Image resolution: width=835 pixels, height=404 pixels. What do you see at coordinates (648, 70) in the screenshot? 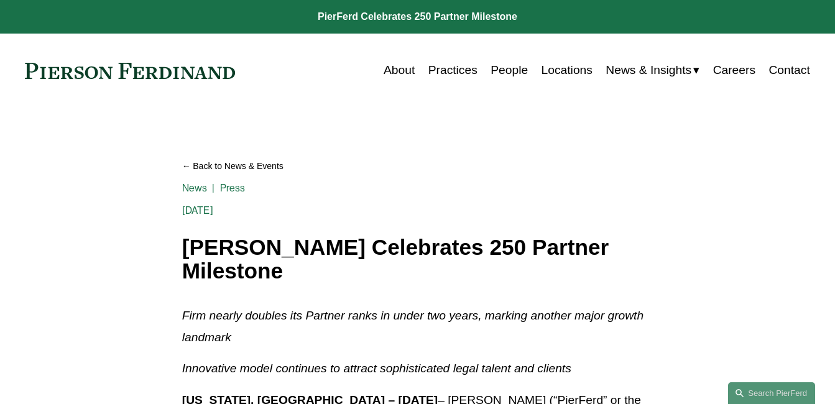
I see `span: News & Insights` at bounding box center [648, 70].